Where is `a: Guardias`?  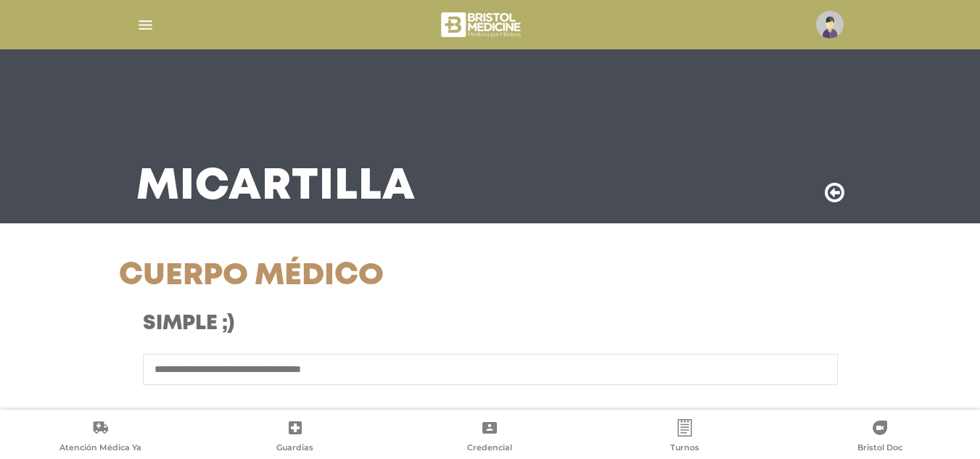 a: Guardias is located at coordinates (295, 437).